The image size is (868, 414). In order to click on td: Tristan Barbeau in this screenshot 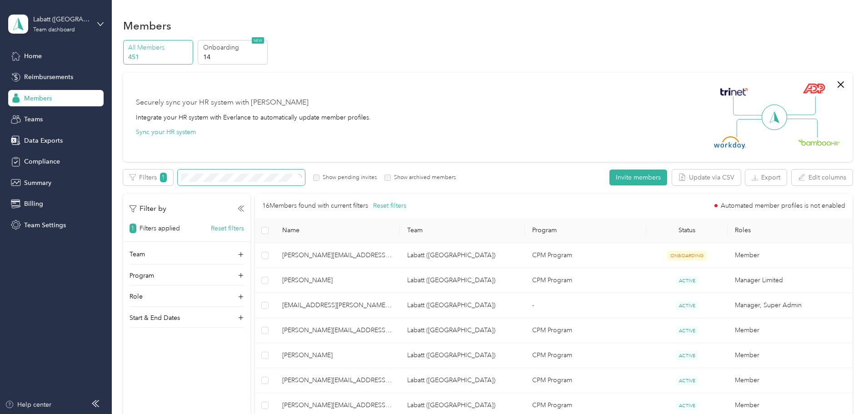, I will do `click(337, 356)`.